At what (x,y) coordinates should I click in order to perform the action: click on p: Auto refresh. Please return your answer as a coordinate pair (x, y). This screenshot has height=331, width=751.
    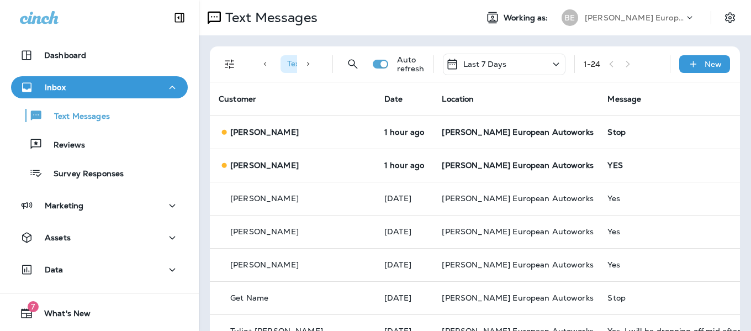
    Looking at the image, I should click on (411, 64).